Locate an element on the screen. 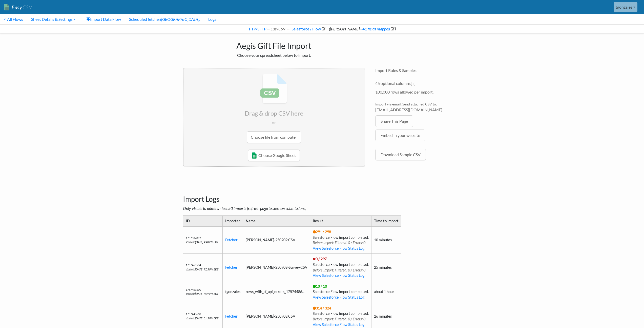 The image size is (644, 328). li: 100,000 rows allowed per import. is located at coordinates (418, 93).